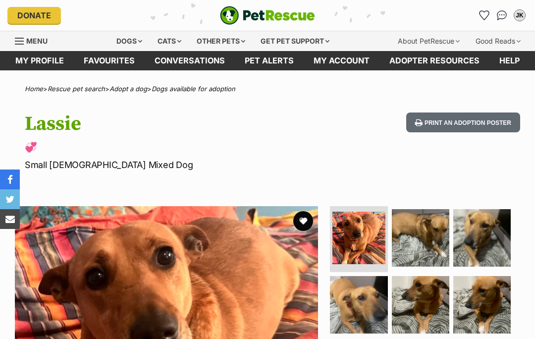 The image size is (535, 339). Describe the element at coordinates (303, 221) in the screenshot. I see `button: favourite` at that location.